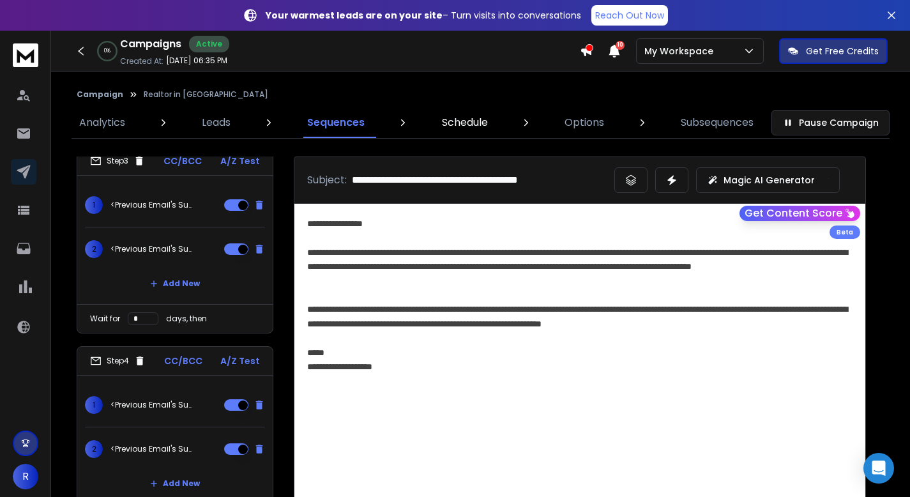 This screenshot has width=910, height=497. What do you see at coordinates (102, 123) in the screenshot?
I see `a: Analytics` at bounding box center [102, 123].